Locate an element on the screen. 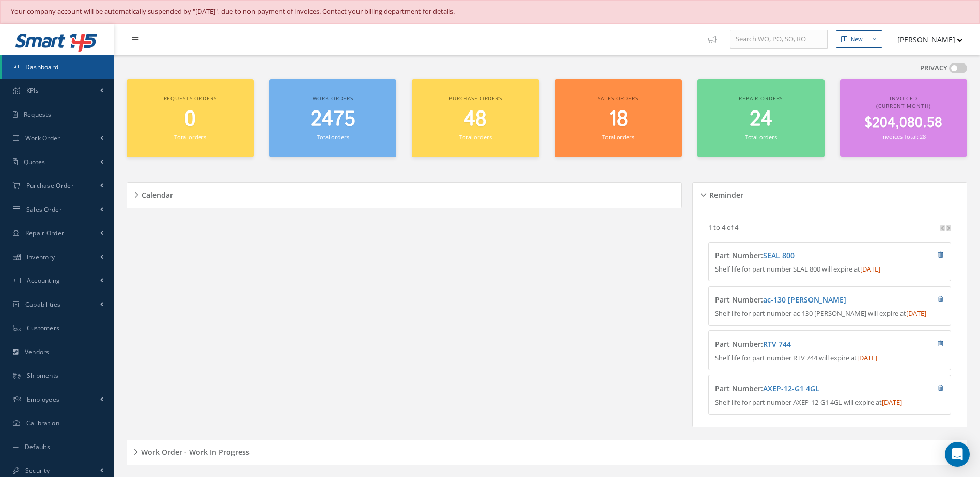  span: Sales Order is located at coordinates (44, 209).